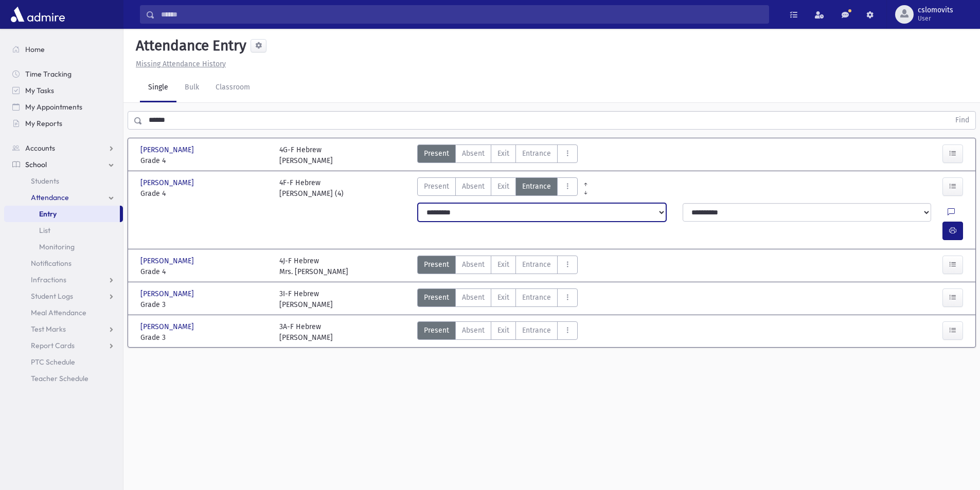 Image resolution: width=980 pixels, height=490 pixels. What do you see at coordinates (35, 49) in the screenshot?
I see `span: Home` at bounding box center [35, 49].